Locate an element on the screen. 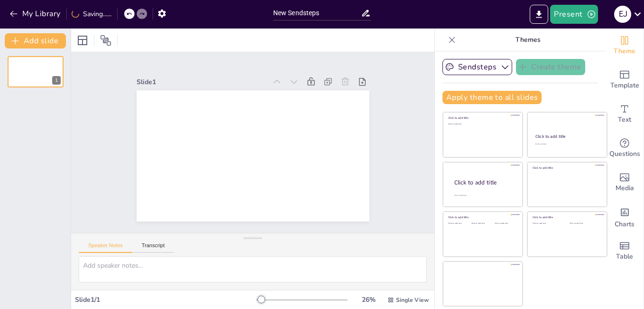 This screenshot has width=644, height=309. button: Create theme is located at coordinates (551, 67).